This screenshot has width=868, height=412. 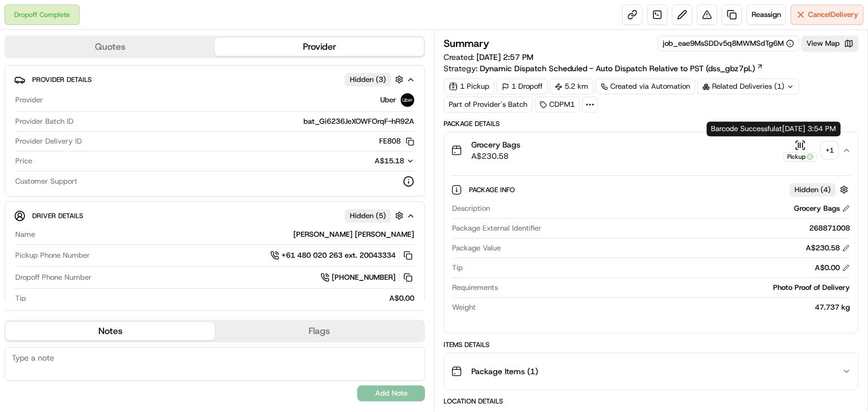 I want to click on div: + 1, so click(x=830, y=150).